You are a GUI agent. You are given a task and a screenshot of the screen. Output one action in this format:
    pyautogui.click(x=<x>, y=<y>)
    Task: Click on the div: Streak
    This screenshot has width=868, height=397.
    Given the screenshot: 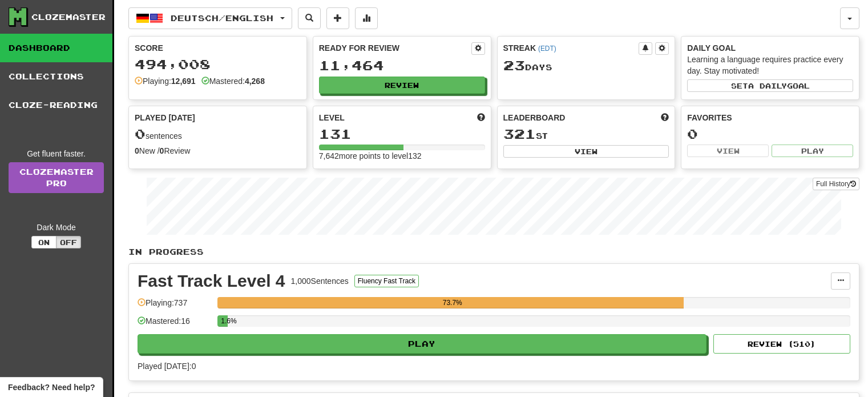 What is the action you would take?
    pyautogui.click(x=571, y=48)
    